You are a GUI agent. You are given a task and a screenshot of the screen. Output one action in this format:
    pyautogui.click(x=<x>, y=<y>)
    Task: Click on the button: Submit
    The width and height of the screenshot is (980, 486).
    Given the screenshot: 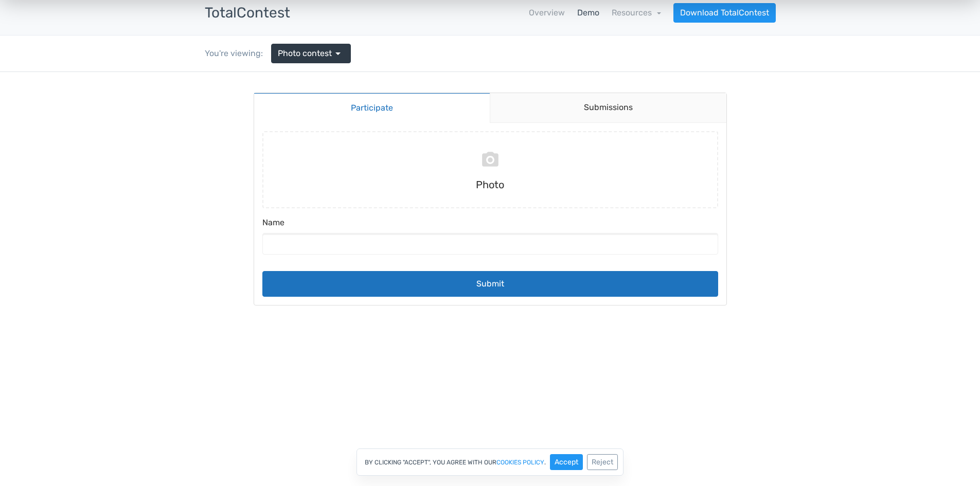 What is the action you would take?
    pyautogui.click(x=490, y=212)
    